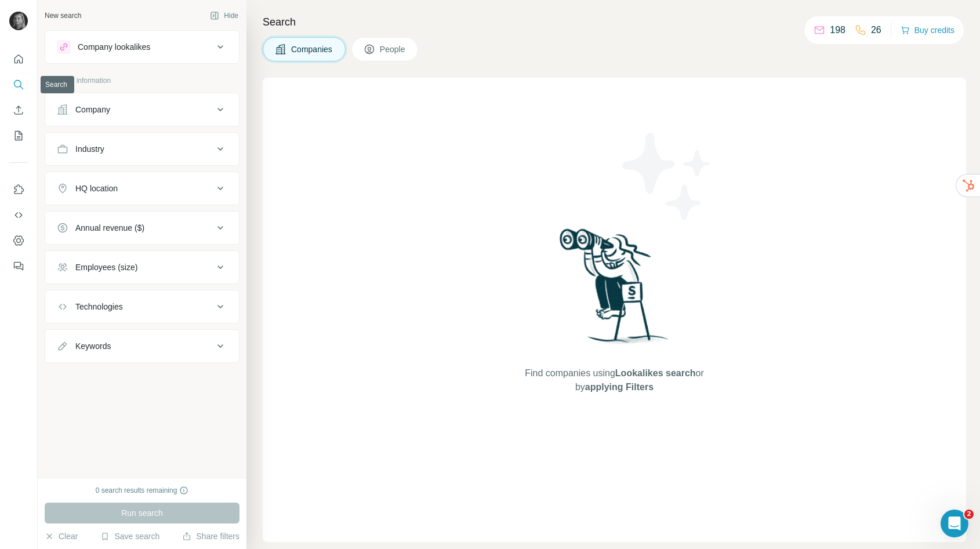 Image resolution: width=980 pixels, height=549 pixels. What do you see at coordinates (615, 380) in the screenshot?
I see `span: Find companies using or by` at bounding box center [615, 380].